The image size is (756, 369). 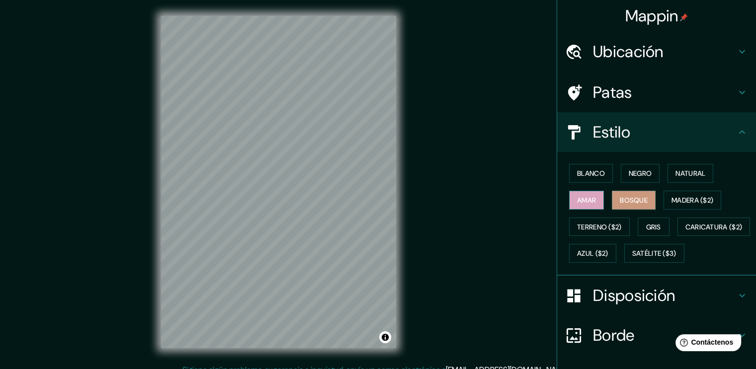 I want to click on button: Gris, so click(x=654, y=227).